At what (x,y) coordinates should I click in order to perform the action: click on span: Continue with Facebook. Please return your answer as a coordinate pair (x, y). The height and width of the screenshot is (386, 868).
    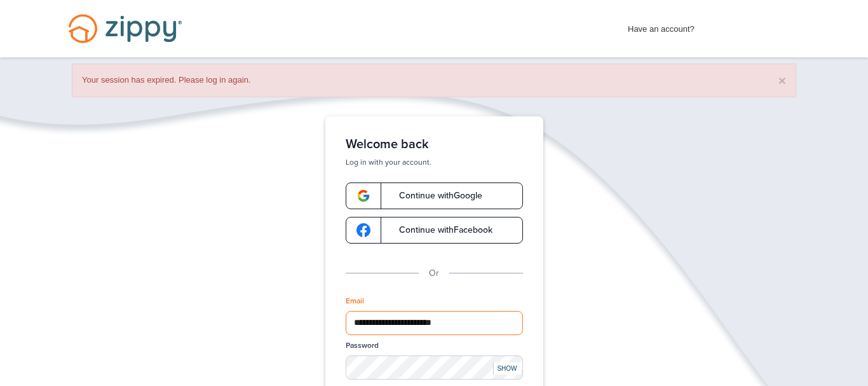
    Looking at the image, I should click on (439, 230).